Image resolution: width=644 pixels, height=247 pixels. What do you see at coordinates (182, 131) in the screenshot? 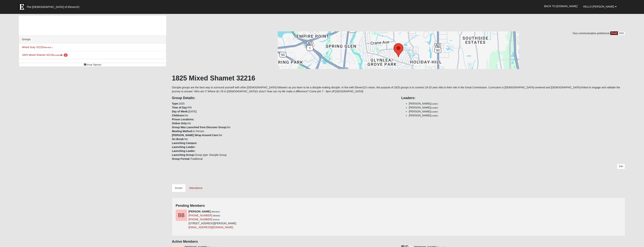
I see `strong: Meeting Method:` at bounding box center [182, 131].